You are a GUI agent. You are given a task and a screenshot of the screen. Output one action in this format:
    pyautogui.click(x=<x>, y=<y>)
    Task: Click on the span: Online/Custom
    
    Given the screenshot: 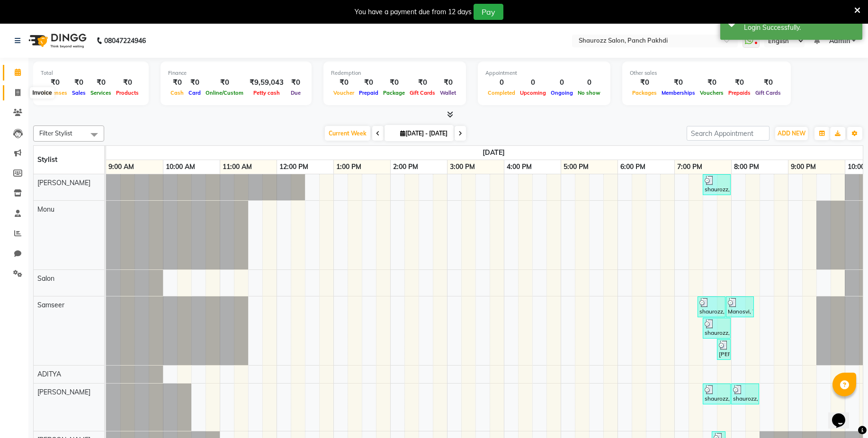 What is the action you would take?
    pyautogui.click(x=225, y=93)
    